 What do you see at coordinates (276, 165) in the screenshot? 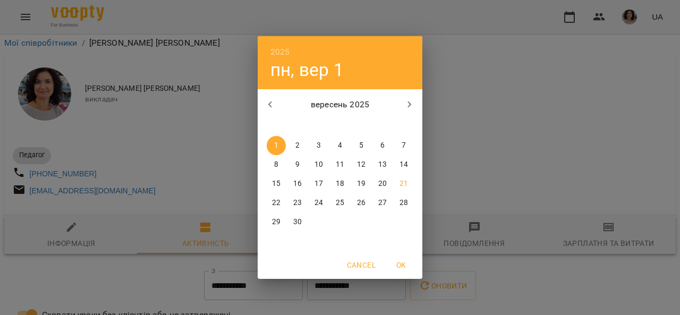
I see `p: 8` at bounding box center [276, 165].